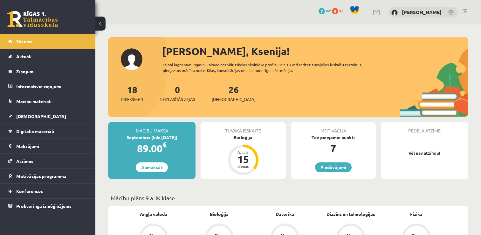  Describe the element at coordinates (285, 214) in the screenshot. I see `a: Datorika` at that location.